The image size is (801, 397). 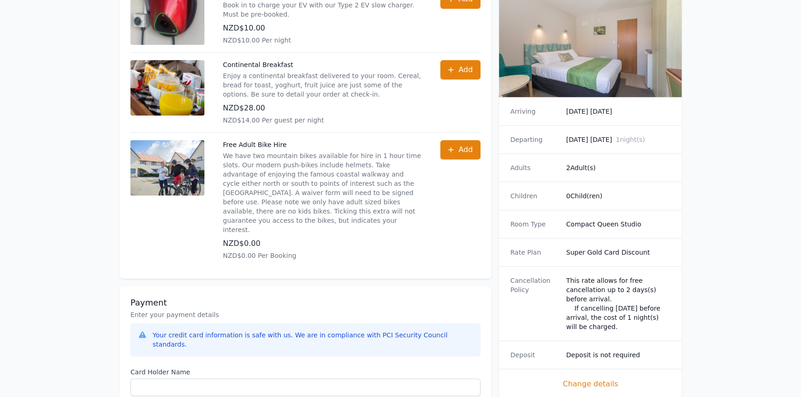 I want to click on dt: Adults, so click(x=534, y=168).